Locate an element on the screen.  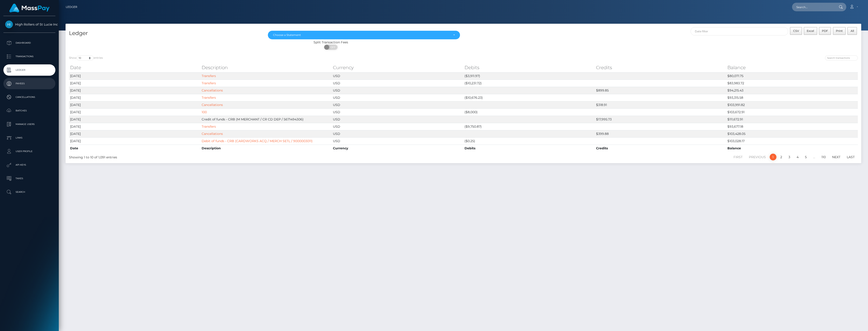
p: Taxes is located at coordinates (29, 179).